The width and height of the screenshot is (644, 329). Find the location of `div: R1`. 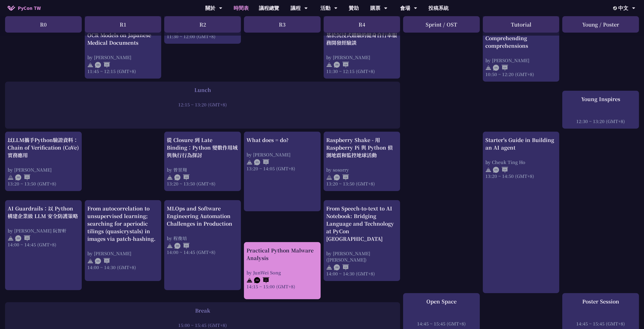

div: R1 is located at coordinates (123, 24).